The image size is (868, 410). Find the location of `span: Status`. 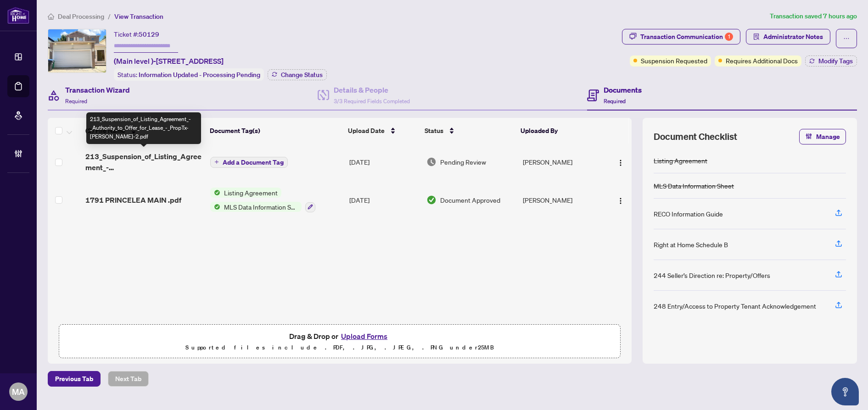

span: Status is located at coordinates (434, 131).